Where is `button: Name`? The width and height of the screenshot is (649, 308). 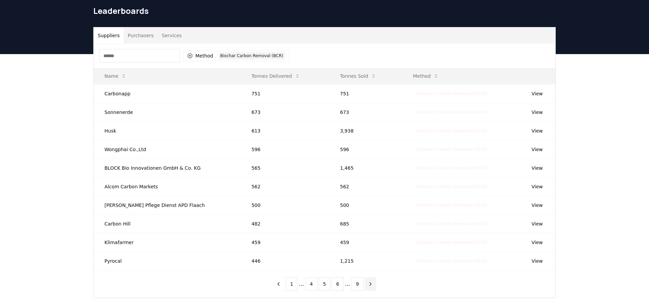
button: Name is located at coordinates (115, 76).